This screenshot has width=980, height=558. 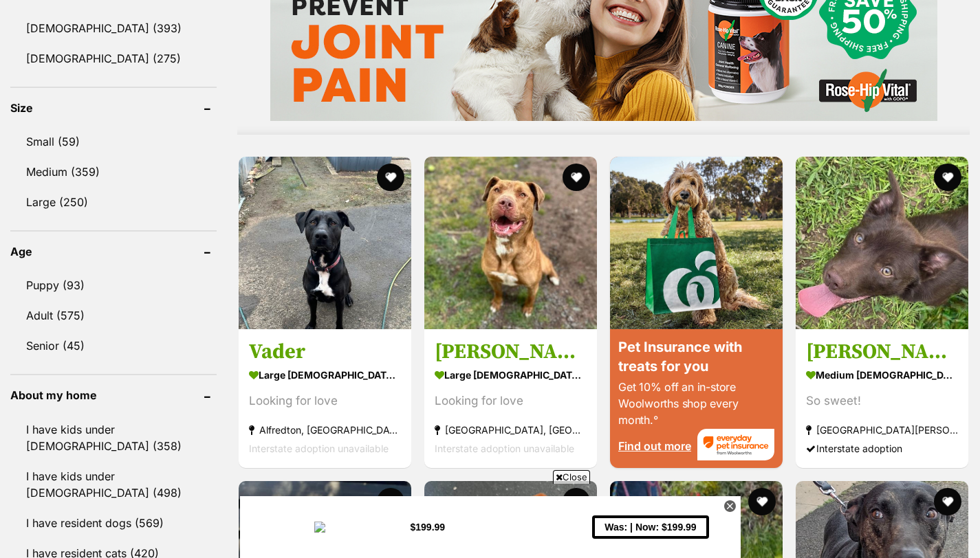 I want to click on a: Small (59), so click(x=114, y=142).